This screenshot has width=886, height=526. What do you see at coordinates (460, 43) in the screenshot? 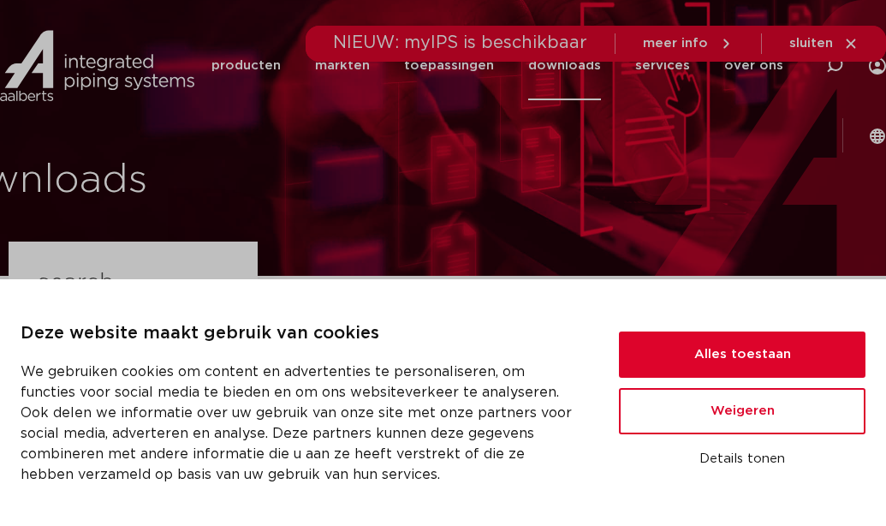
I see `span: NIEUW: myIPS is beschikbaar` at bounding box center [460, 43].